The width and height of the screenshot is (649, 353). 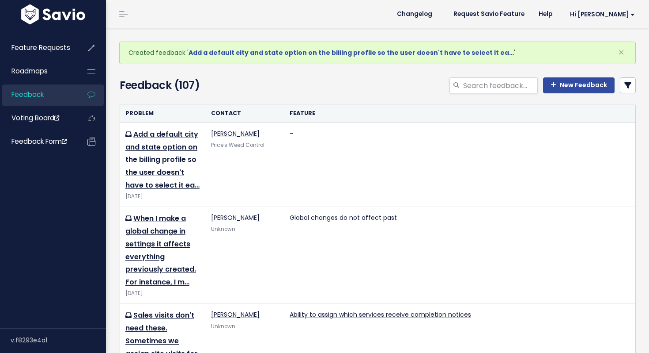 What do you see at coordinates (41, 47) in the screenshot?
I see `span: Feature Requests` at bounding box center [41, 47].